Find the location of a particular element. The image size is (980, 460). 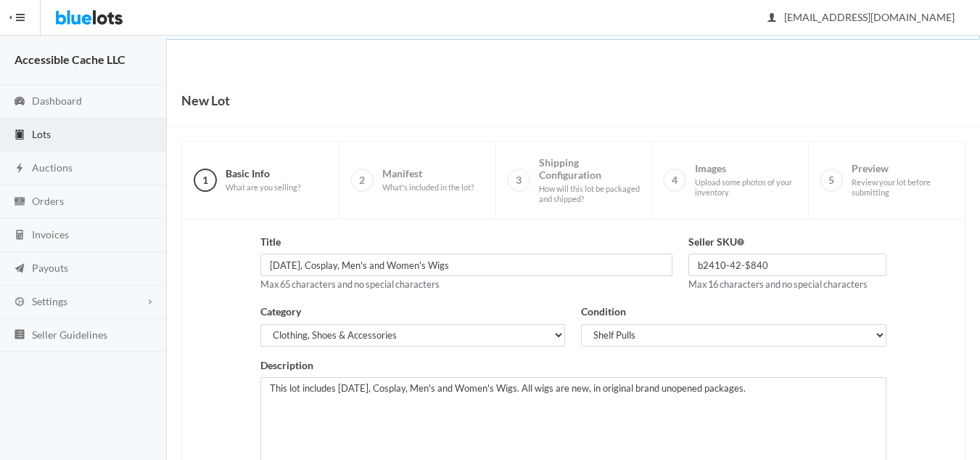

span: Manifest is located at coordinates (428, 179).